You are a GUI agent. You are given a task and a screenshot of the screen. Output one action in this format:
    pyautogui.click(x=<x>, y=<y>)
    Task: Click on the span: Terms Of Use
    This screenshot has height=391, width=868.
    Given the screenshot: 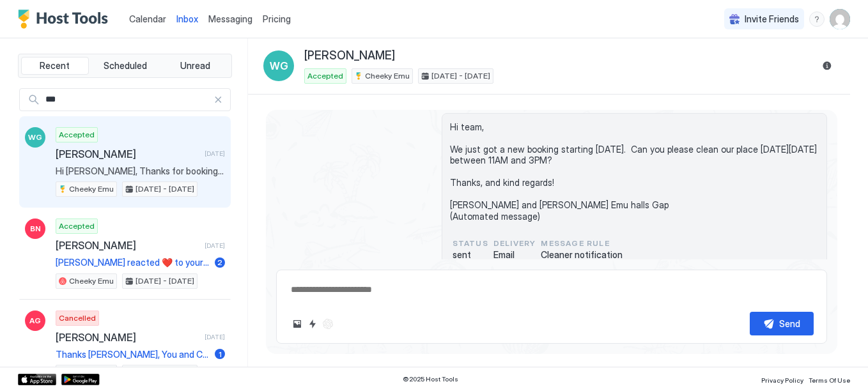 What is the action you would take?
    pyautogui.click(x=829, y=381)
    